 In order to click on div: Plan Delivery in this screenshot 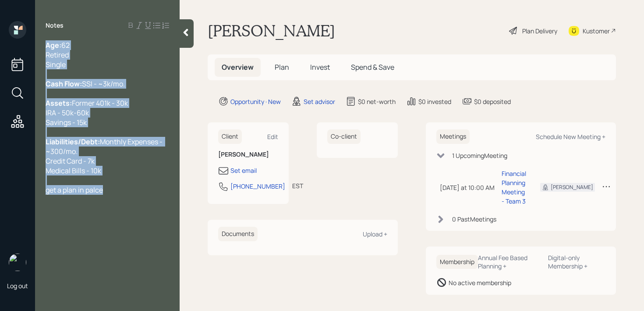, I will do `click(539, 31)`.